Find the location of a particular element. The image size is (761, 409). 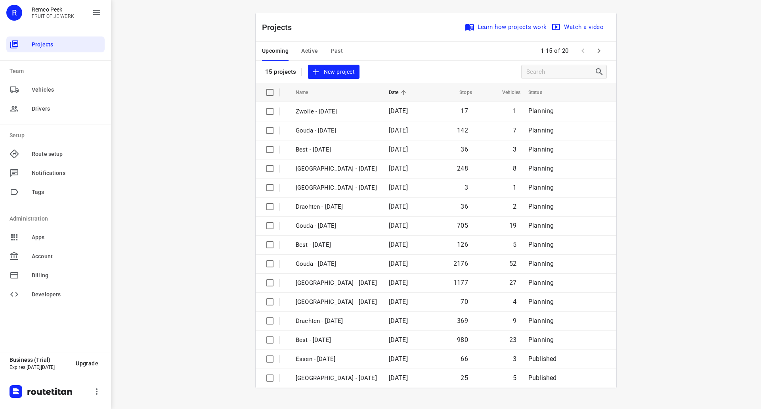

span: Projects is located at coordinates (67, 44).